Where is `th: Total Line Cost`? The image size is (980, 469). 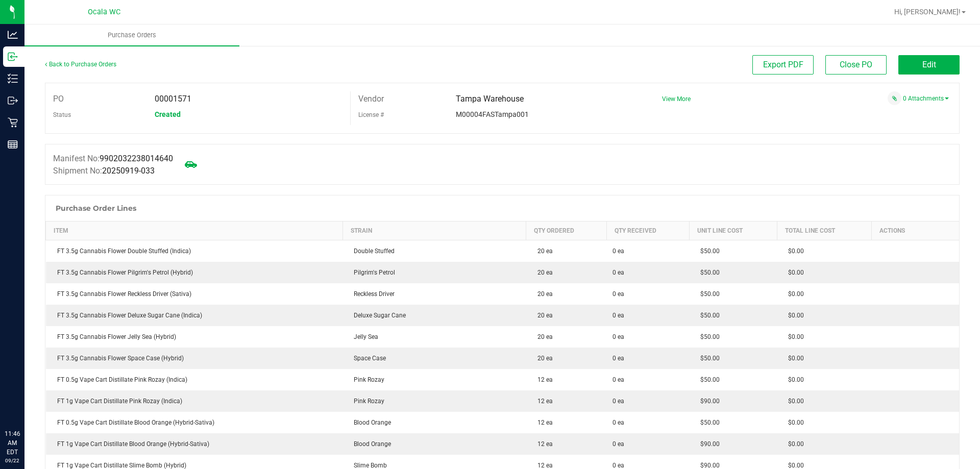
th: Total Line Cost is located at coordinates (824, 231).